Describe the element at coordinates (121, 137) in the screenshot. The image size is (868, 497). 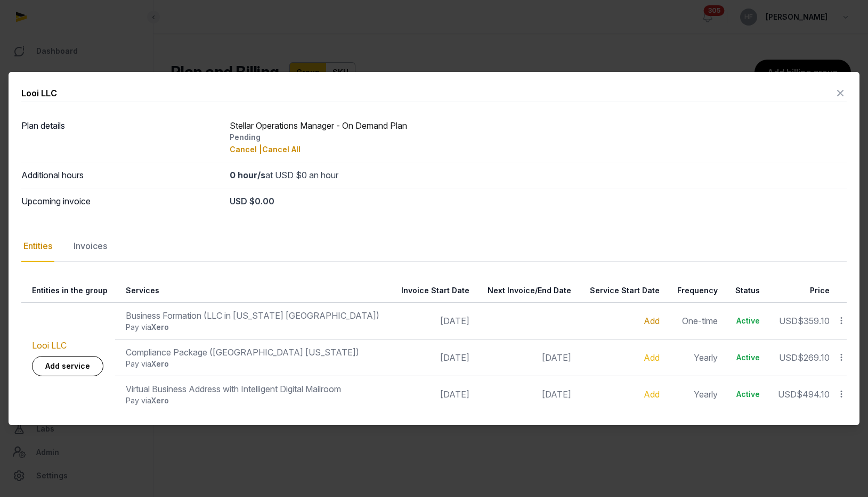
I see `dt: Plan details` at that location.